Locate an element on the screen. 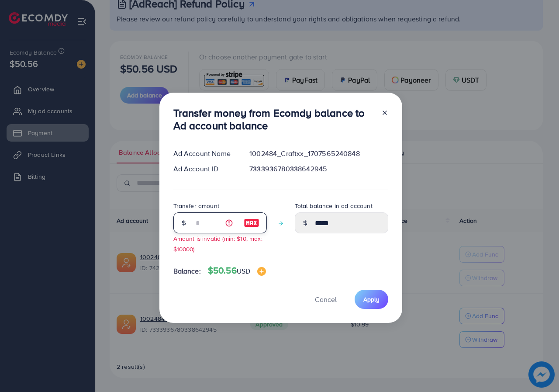  button: Apply is located at coordinates (371, 299).